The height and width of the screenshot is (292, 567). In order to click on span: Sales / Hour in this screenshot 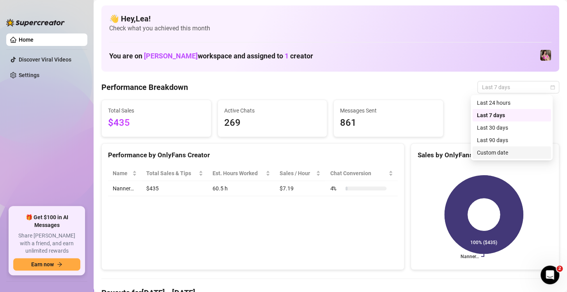, I will do `click(297, 173)`.